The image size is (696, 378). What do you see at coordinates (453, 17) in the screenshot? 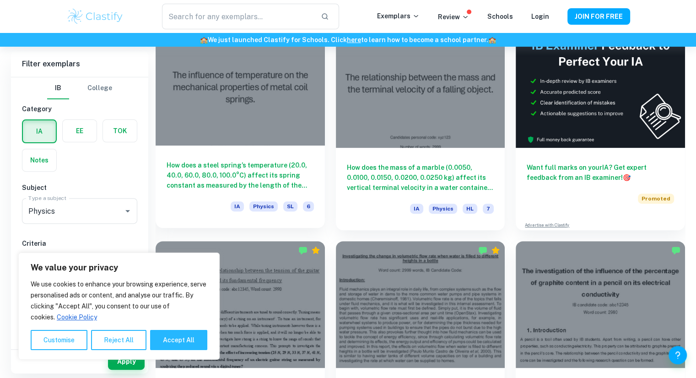
I see `p: Review` at bounding box center [453, 17].